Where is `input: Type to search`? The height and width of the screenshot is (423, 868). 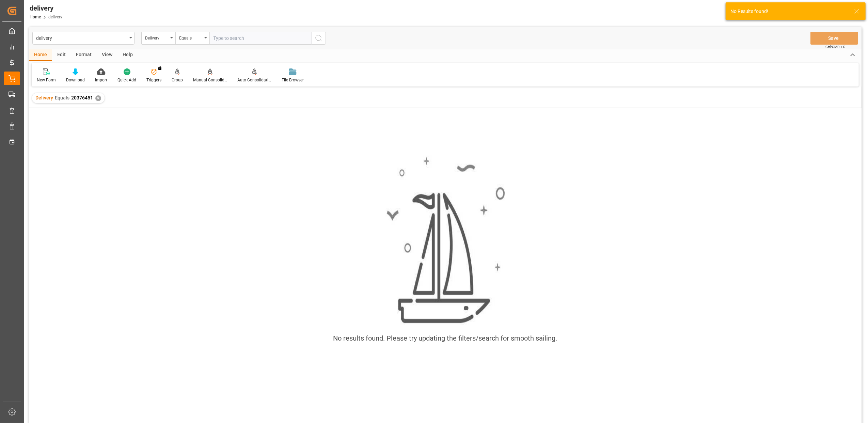 input: Type to search is located at coordinates (261, 38).